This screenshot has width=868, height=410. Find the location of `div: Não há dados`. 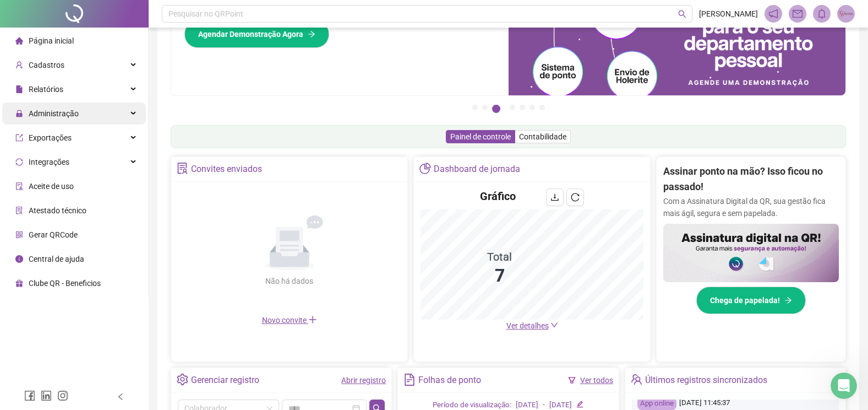

div: Não há dados is located at coordinates (290, 281).